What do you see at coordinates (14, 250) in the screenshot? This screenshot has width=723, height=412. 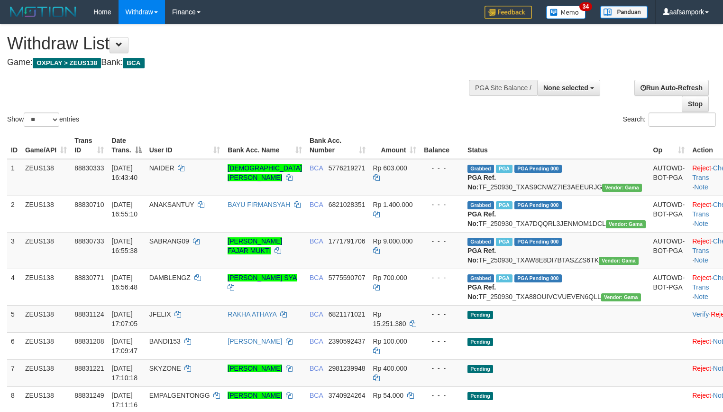 I see `td: 3` at bounding box center [14, 250].